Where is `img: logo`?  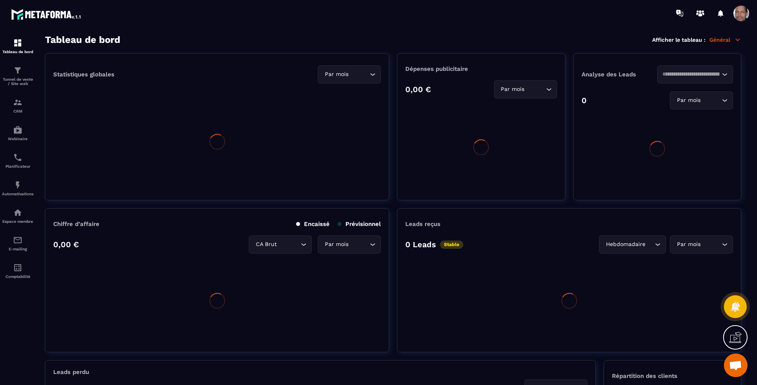
img: logo is located at coordinates (47, 14).